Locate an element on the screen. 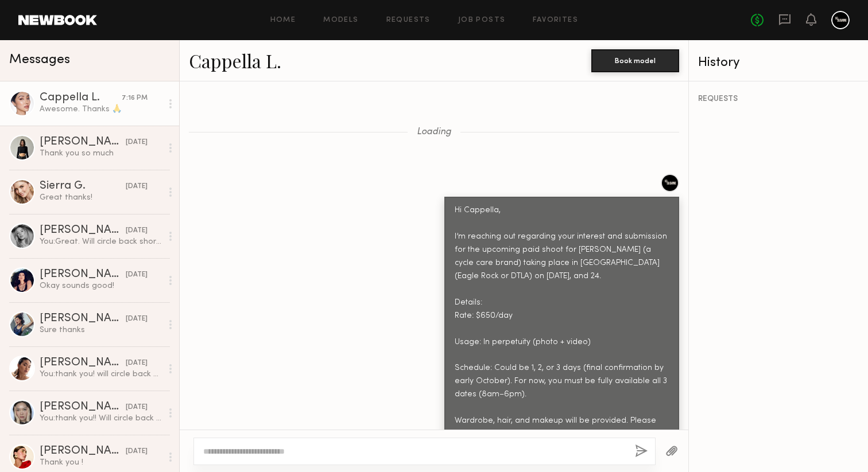 The image size is (868, 472). div: Sierra G. is located at coordinates (83, 186).